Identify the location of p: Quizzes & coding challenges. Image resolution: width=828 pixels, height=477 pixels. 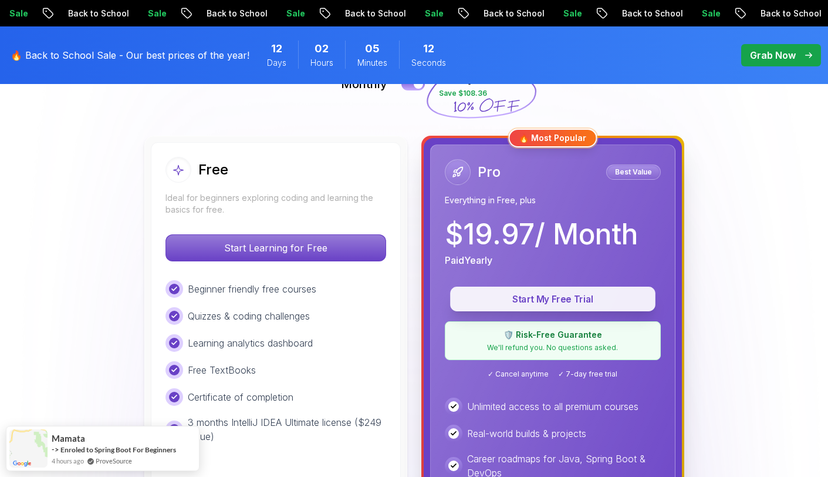
(249, 316).